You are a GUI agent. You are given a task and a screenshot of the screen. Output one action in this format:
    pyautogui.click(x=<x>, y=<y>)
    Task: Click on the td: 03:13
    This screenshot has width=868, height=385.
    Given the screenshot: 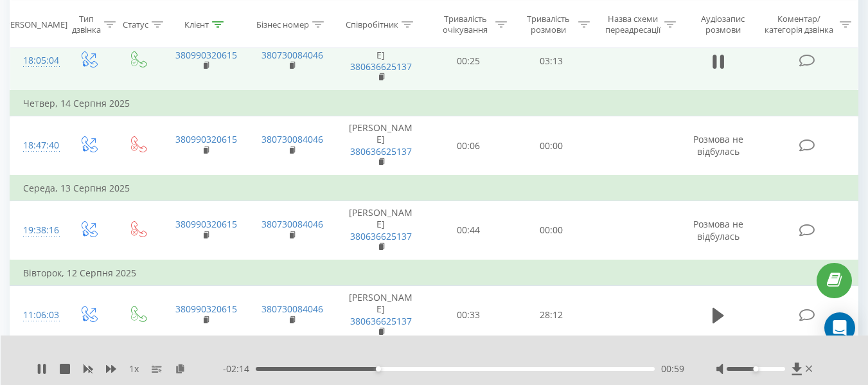 What is the action you would take?
    pyautogui.click(x=552, y=61)
    